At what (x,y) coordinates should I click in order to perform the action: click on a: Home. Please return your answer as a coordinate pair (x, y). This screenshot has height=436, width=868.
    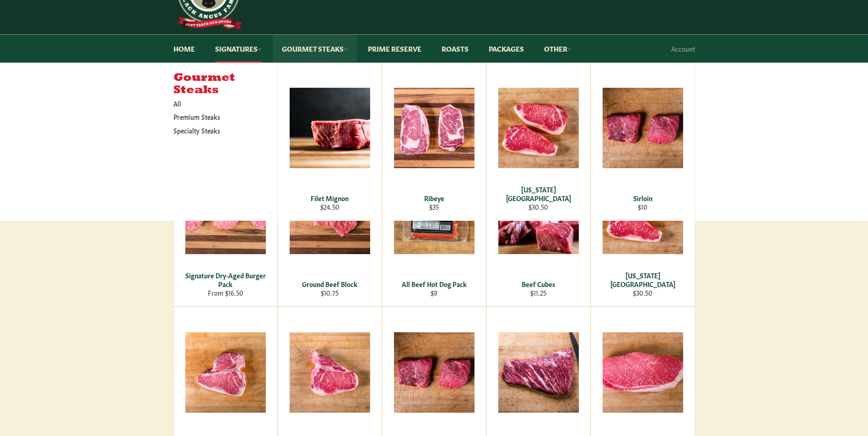
    Looking at the image, I should click on (184, 49).